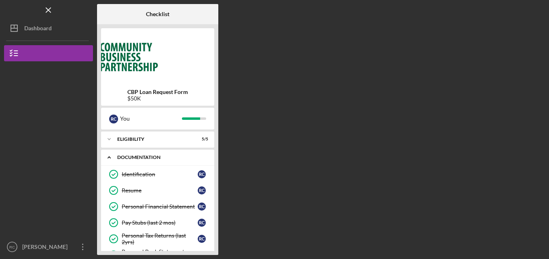  I want to click on a: Personal Tax Returns (last 2yrs)RC, so click(158, 239).